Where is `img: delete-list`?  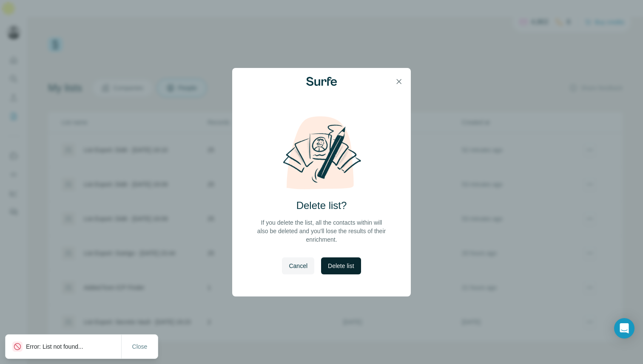 img: delete-list is located at coordinates (322, 153).